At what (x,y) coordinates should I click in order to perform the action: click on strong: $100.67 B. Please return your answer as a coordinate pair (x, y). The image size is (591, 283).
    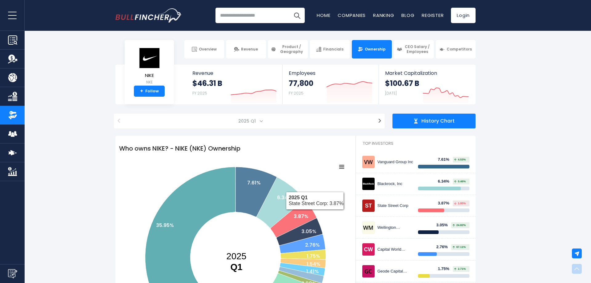
    Looking at the image, I should click on (402, 83).